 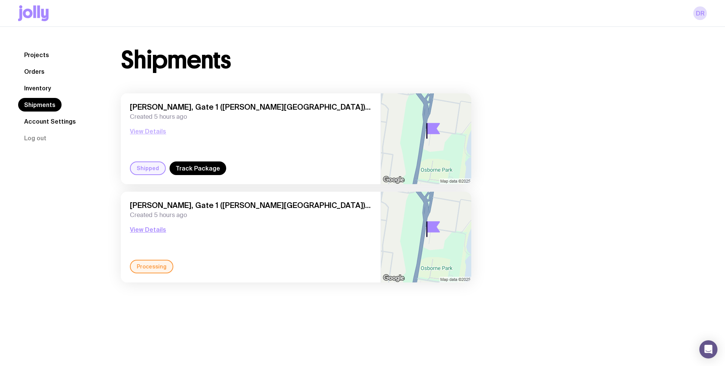 What do you see at coordinates (148, 168) in the screenshot?
I see `div: Shipped` at bounding box center [148, 168].